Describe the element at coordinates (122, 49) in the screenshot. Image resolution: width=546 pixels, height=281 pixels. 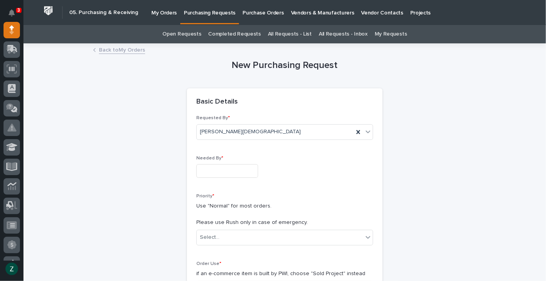
I see `a: Back toMy Orders` at that location.